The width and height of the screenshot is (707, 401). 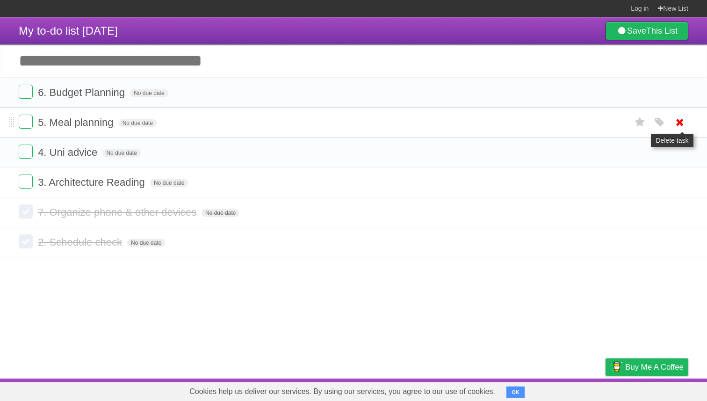 What do you see at coordinates (662, 31) in the screenshot?
I see `b: This List` at bounding box center [662, 31].